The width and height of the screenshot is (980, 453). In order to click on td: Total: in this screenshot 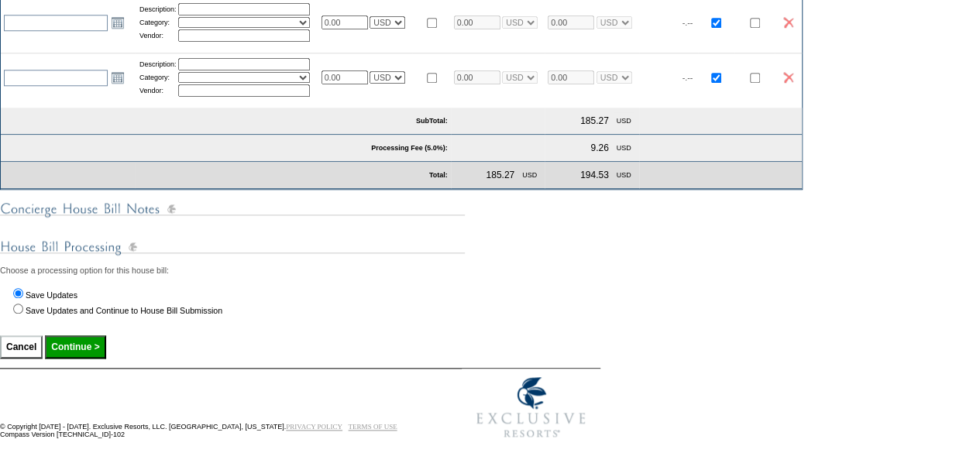, I will do `click(293, 175)`.